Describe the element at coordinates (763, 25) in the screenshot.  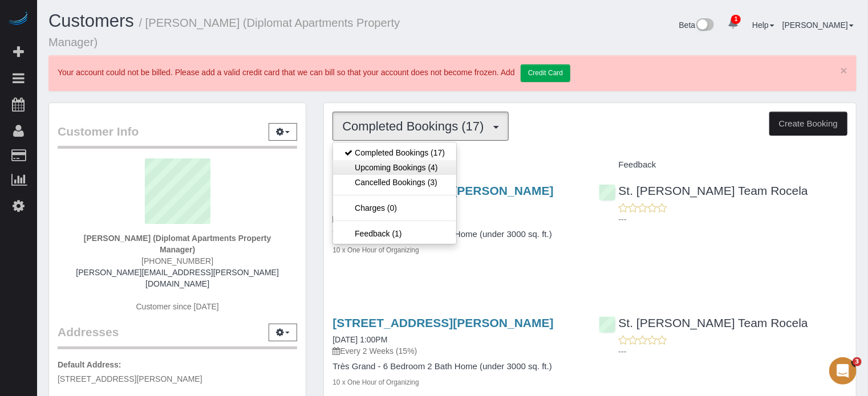
I see `a: Help` at that location.